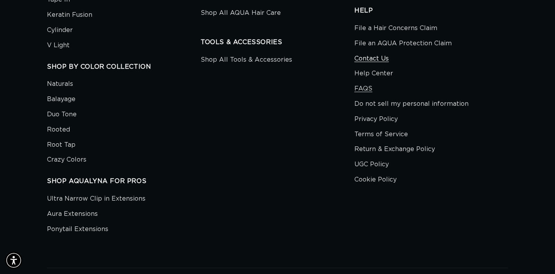 Image resolution: width=555 pixels, height=274 pixels. What do you see at coordinates (381, 134) in the screenshot?
I see `a: Terms of Service` at bounding box center [381, 134].